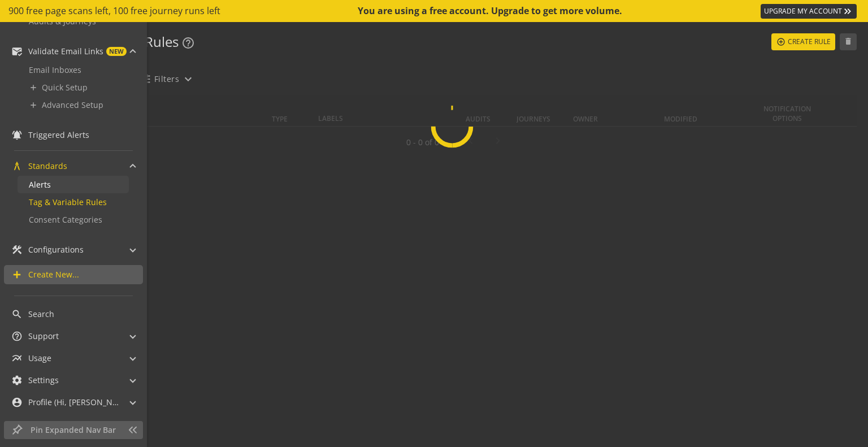 This screenshot has width=868, height=447. I want to click on span: Filters, so click(167, 79).